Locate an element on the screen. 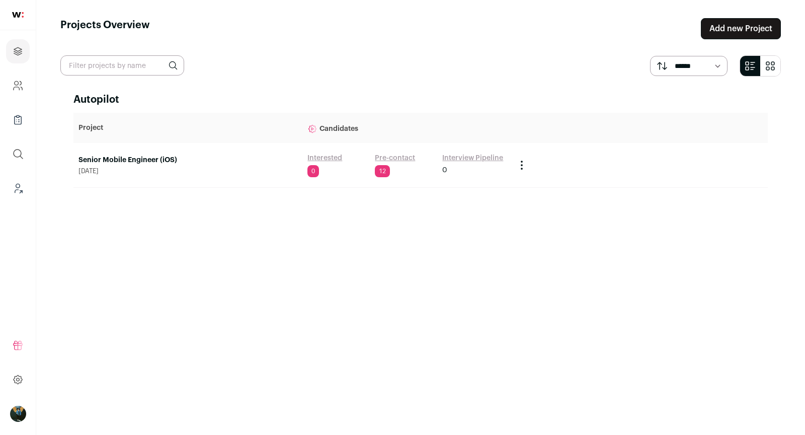 Image resolution: width=805 pixels, height=435 pixels. a: Interview Pipeline is located at coordinates (472, 158).